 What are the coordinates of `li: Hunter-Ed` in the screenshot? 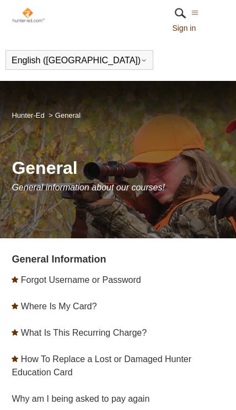 It's located at (29, 115).